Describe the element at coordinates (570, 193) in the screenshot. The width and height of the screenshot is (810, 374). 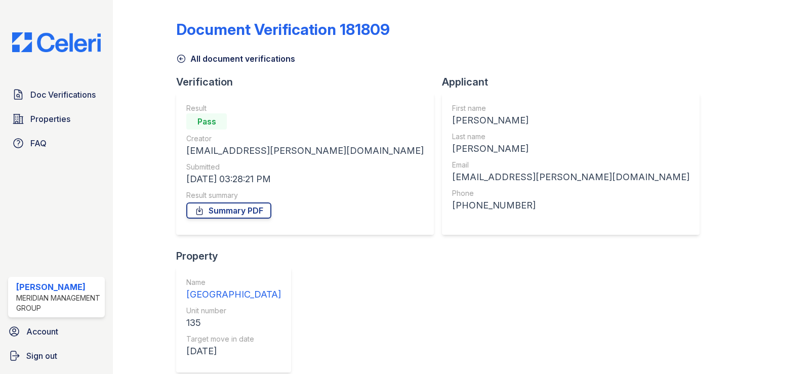
I see `div: Phone` at that location.